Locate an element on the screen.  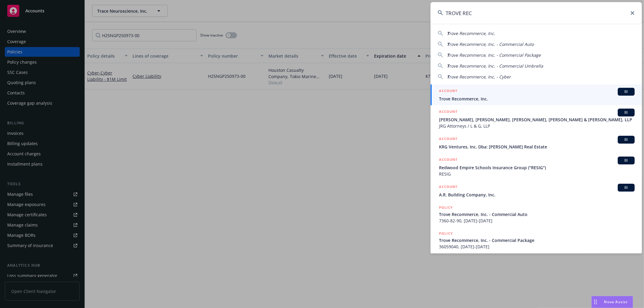
span: RESIG is located at coordinates (537, 174).